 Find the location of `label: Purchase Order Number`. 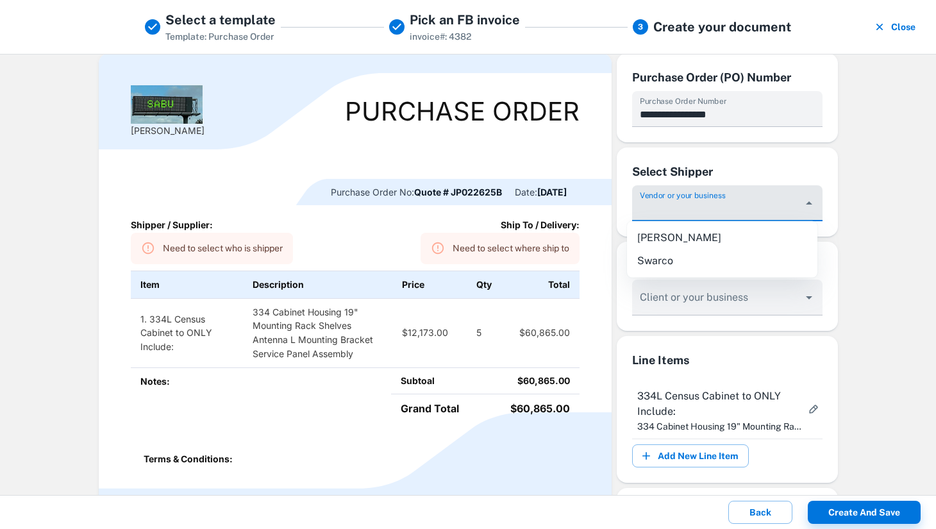

label: Purchase Order Number is located at coordinates (683, 101).